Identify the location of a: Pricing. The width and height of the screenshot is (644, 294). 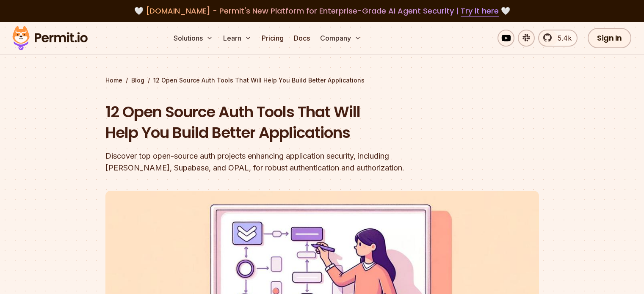
(272, 38).